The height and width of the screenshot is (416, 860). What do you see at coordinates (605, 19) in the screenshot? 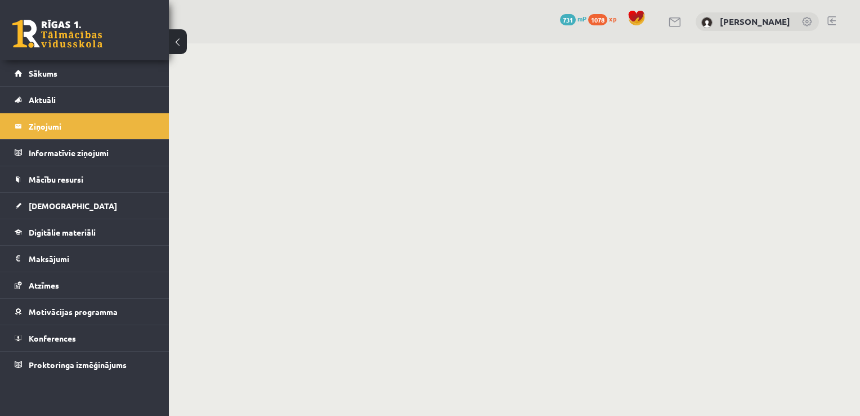
I see `a: 1078 xp` at bounding box center [605, 19].